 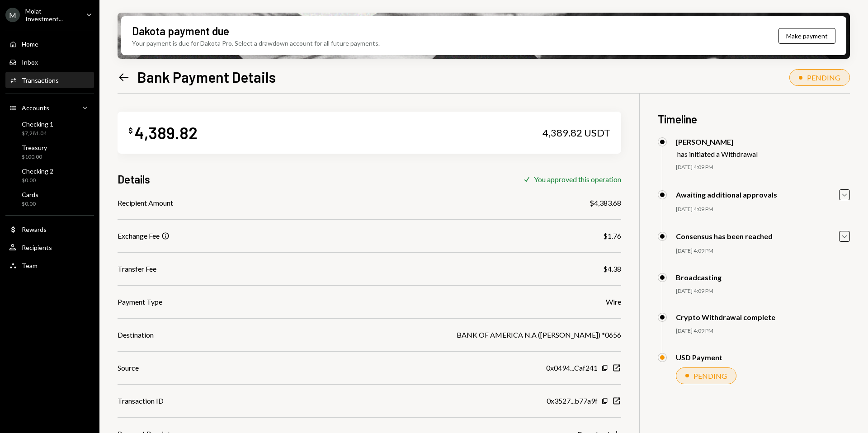 I want to click on div: 0x0494...Caf241, so click(x=572, y=367).